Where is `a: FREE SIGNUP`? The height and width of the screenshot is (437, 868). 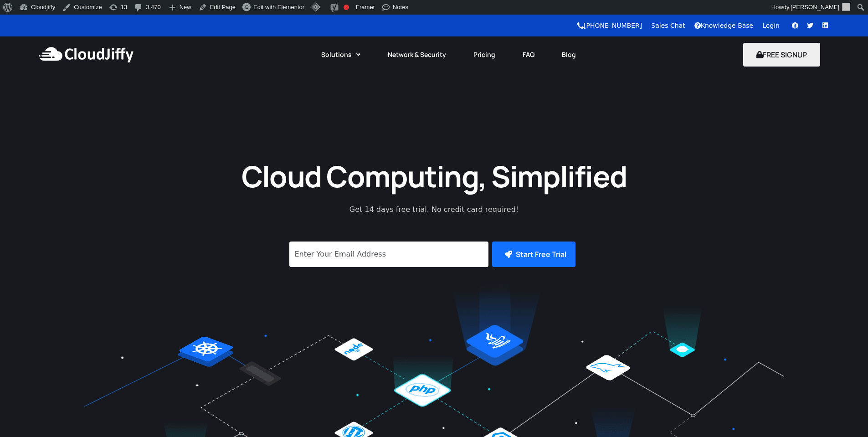 a: FREE SIGNUP is located at coordinates (781, 55).